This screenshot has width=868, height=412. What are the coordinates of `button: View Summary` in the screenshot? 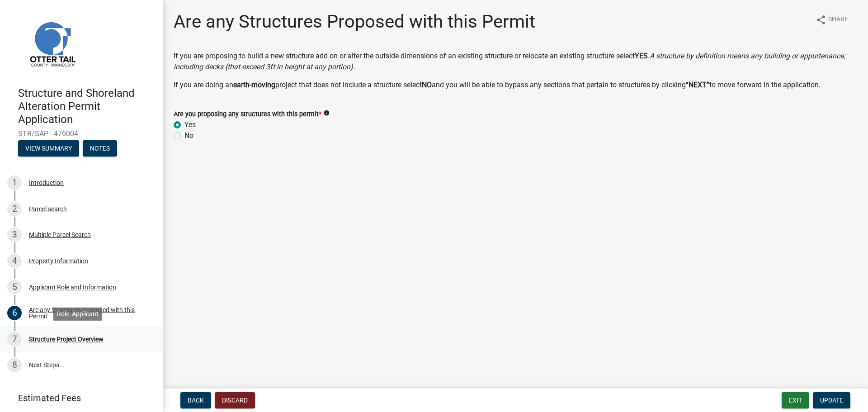 It's located at (48, 148).